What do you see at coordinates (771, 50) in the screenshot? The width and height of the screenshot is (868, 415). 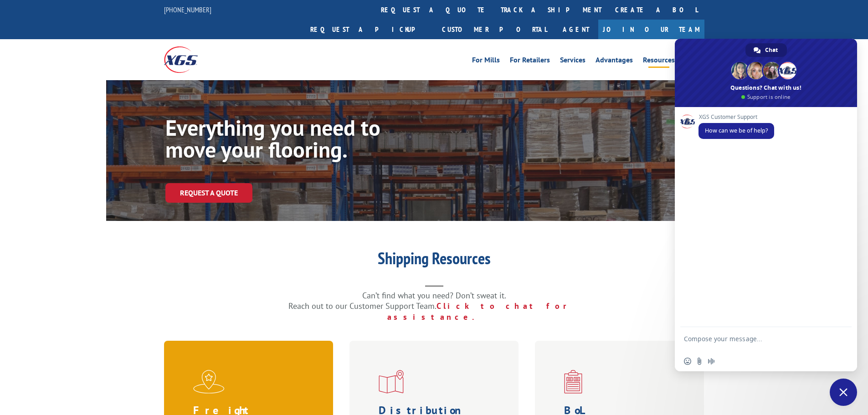 I see `span: Chat` at bounding box center [771, 50].